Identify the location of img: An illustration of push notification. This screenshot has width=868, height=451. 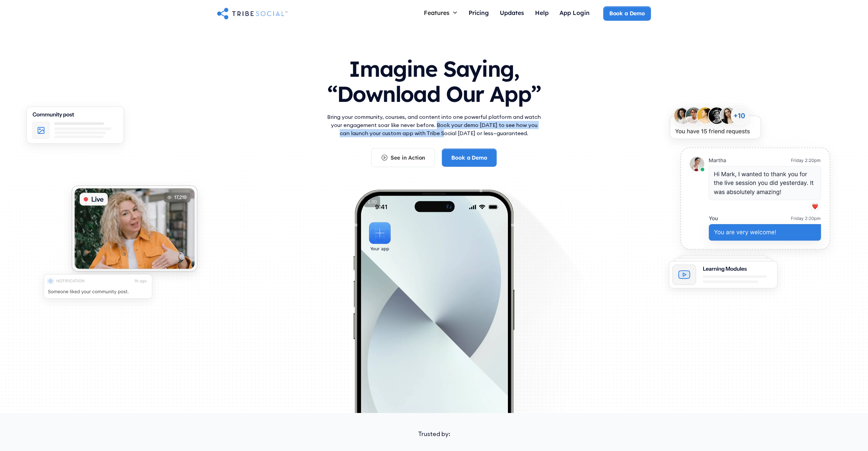
(98, 288).